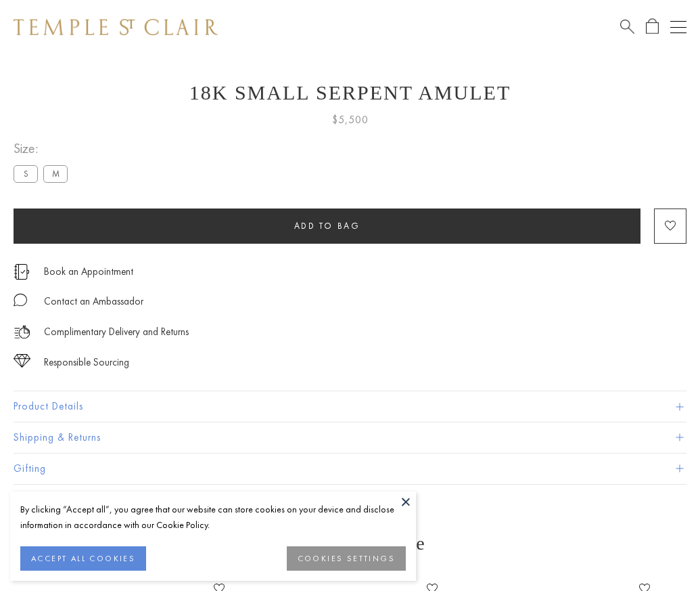 The height and width of the screenshot is (591, 700). I want to click on span: $5,500, so click(350, 119).